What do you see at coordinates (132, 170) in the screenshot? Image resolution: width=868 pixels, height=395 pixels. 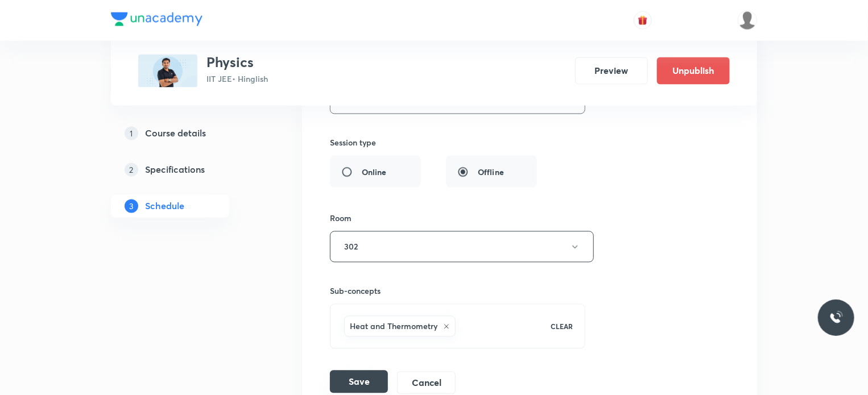 I see `p: 2` at bounding box center [132, 170].